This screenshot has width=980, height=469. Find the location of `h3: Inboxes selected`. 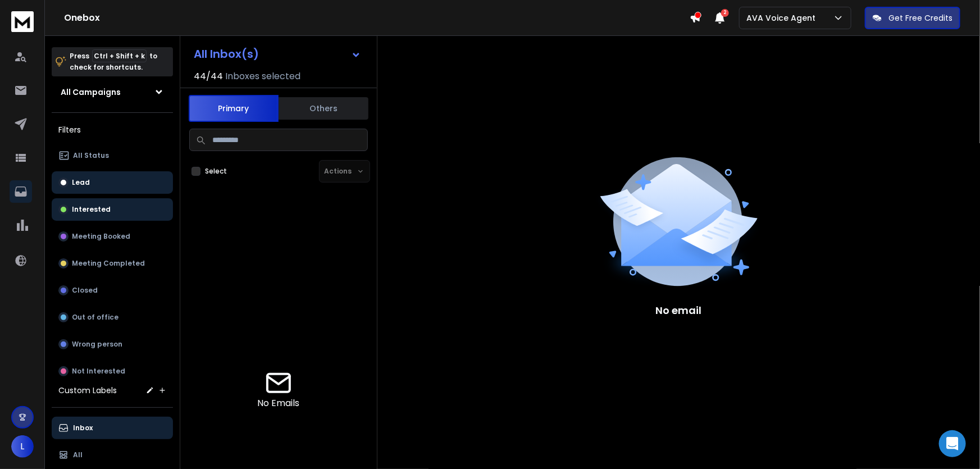

h3: Inboxes selected is located at coordinates (262, 76).